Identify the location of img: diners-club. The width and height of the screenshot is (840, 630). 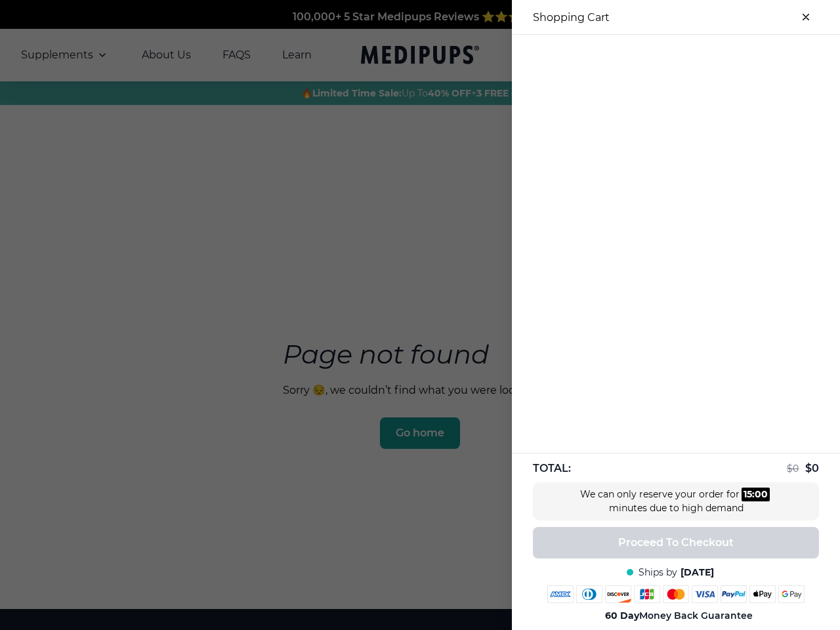
(589, 594).